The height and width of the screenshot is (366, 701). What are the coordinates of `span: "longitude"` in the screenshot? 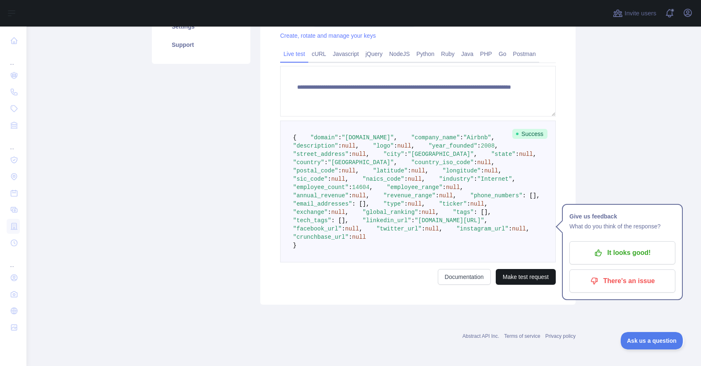 It's located at (462, 171).